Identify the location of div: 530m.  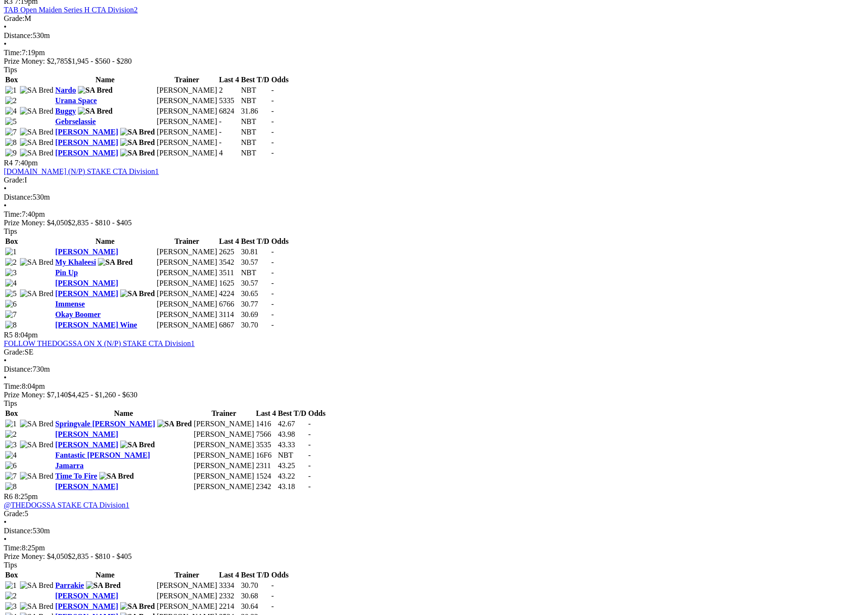
(434, 35).